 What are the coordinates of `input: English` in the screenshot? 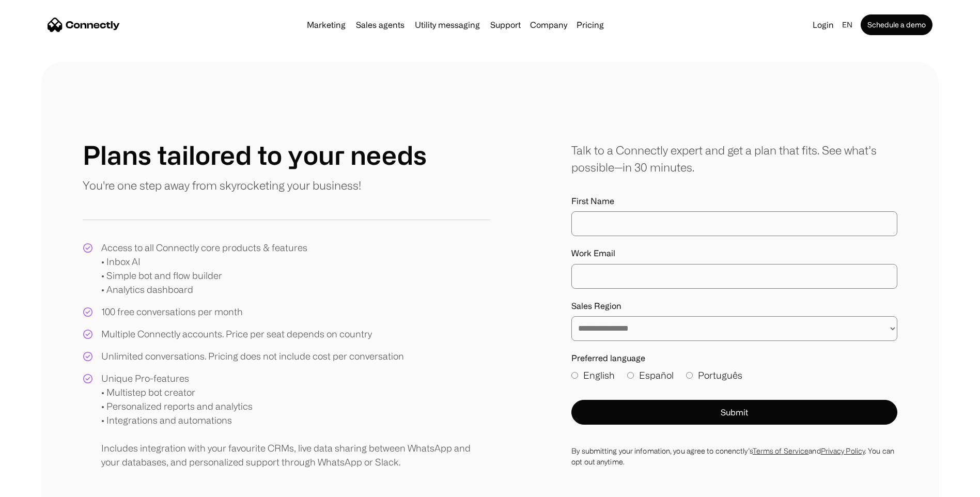 It's located at (574, 376).